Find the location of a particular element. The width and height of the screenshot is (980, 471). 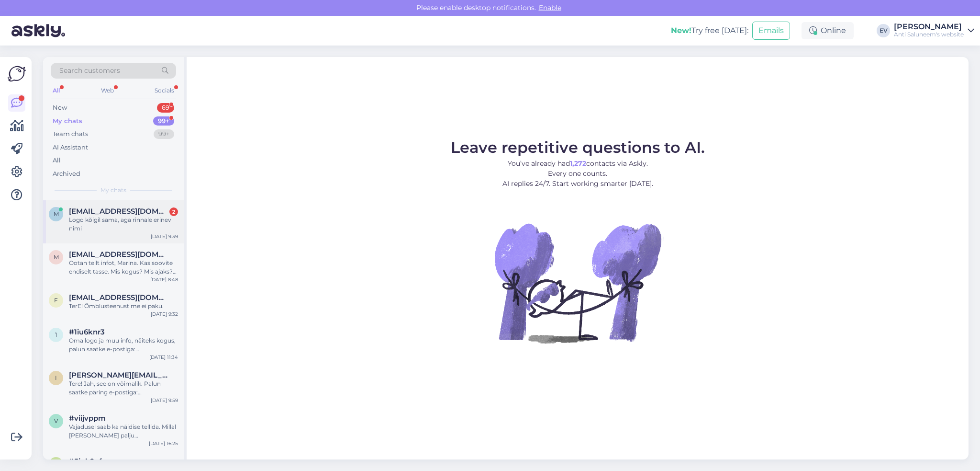

div: Ootan teilt infot, Marina. Kas soovite endiselt tasse. Mis kogus? Mis ajaks? Milline on täpselt l... is located at coordinates (123, 268).